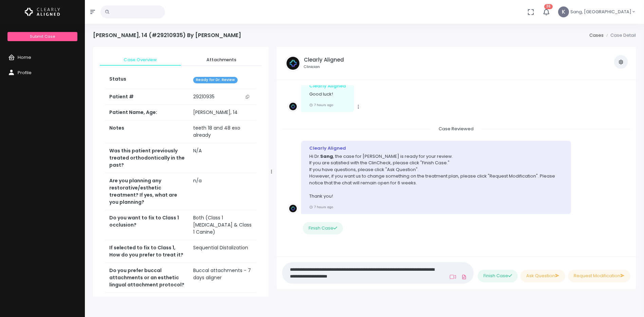  What do you see at coordinates (563, 12) in the screenshot?
I see `span: K` at bounding box center [563, 12].